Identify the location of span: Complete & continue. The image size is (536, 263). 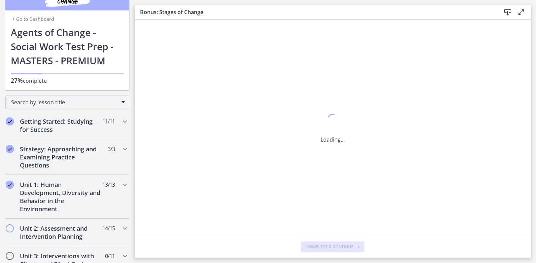
(330, 247).